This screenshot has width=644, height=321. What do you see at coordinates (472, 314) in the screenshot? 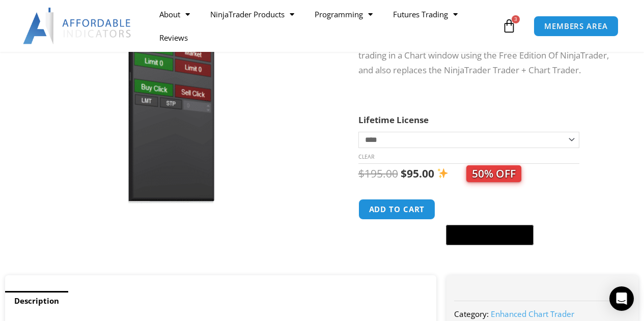
I see `span: Category:` at bounding box center [472, 314].